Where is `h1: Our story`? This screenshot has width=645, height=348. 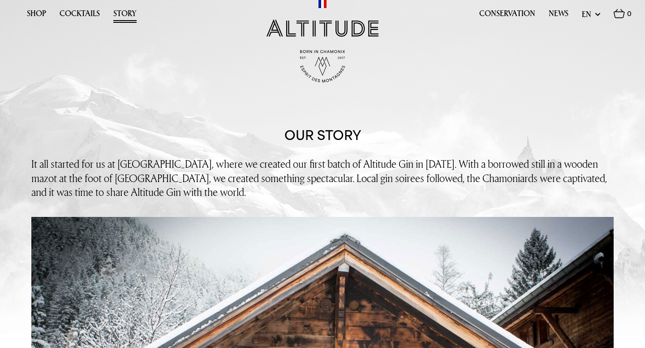
h1: Our story is located at coordinates (322, 136).